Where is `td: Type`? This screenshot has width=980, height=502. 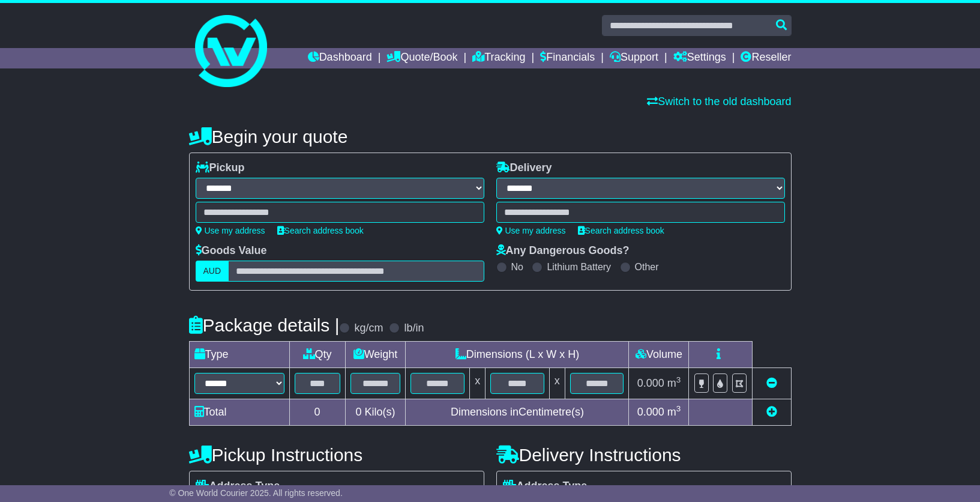
td: Type is located at coordinates (239, 355).